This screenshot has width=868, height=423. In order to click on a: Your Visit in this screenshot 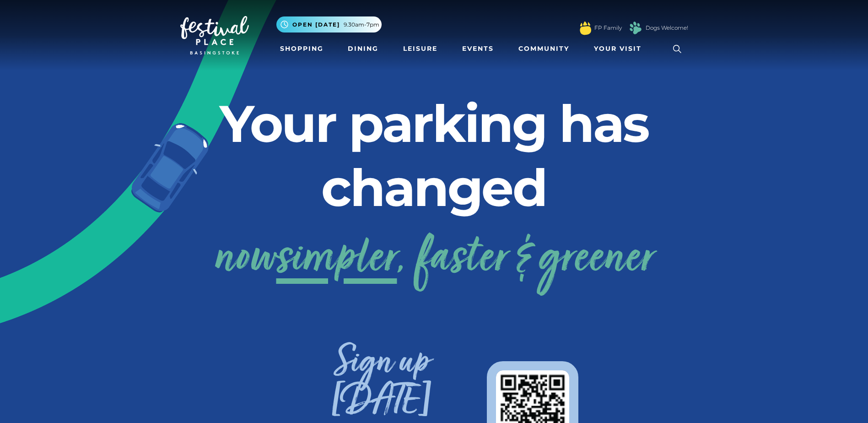, I will do `click(620, 49)`.